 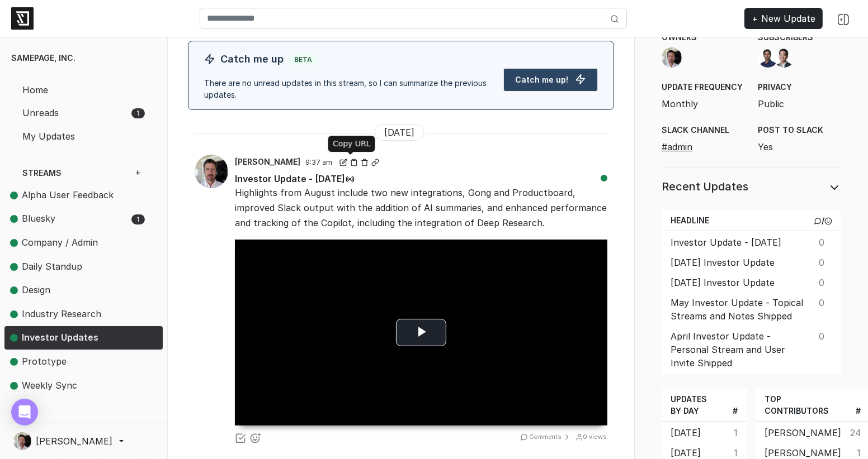 What do you see at coordinates (251, 59) in the screenshot?
I see `span: Catch me up` at bounding box center [251, 59].